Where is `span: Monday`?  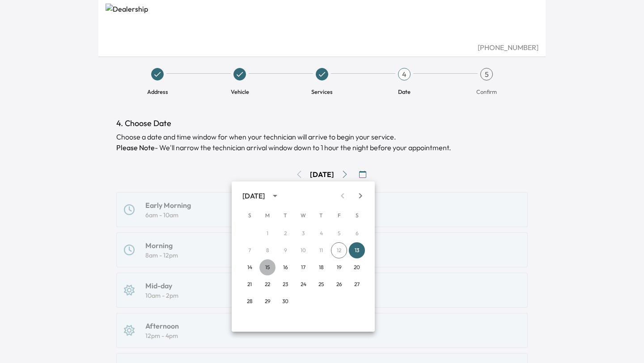 span: Monday is located at coordinates (267, 215).